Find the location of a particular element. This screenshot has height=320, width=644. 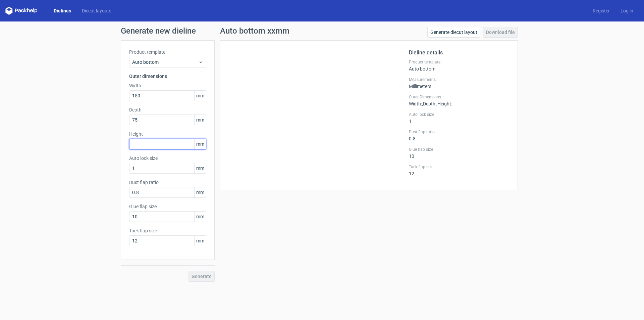

span: , Depth : is located at coordinates (429, 104).